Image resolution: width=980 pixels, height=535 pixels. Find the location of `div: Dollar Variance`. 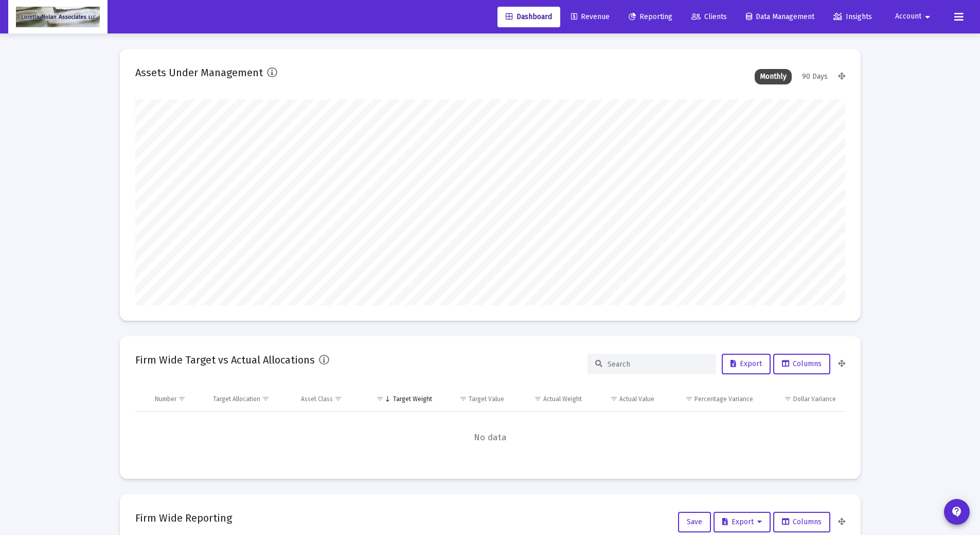

div: Dollar Variance is located at coordinates (814, 399).